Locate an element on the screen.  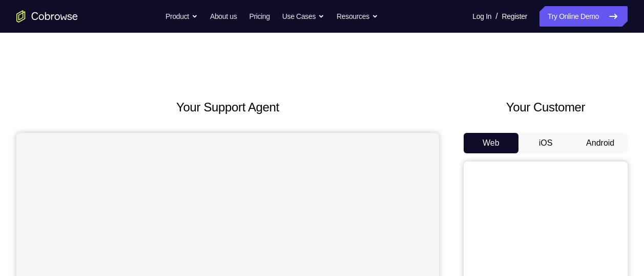
a: Go to the home page is located at coordinates (47, 16).